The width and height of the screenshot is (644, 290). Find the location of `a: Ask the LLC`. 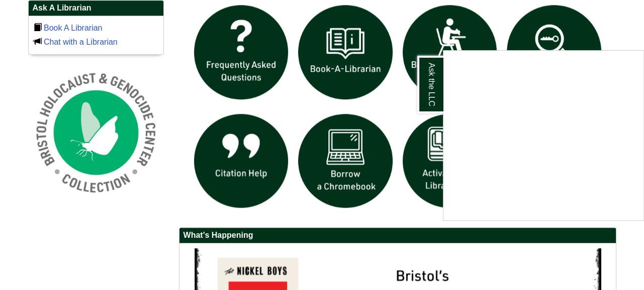

a: Ask the LLC is located at coordinates (430, 85).